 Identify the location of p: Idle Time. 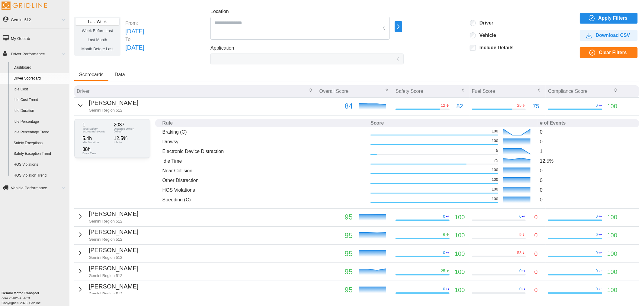
(264, 160).